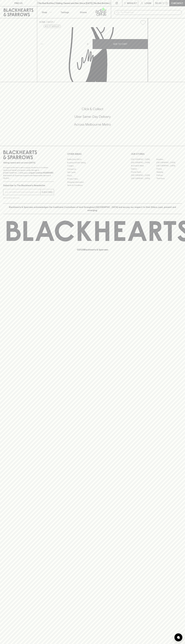 The image size is (185, 644). I want to click on a: Geelong, so click(169, 172).